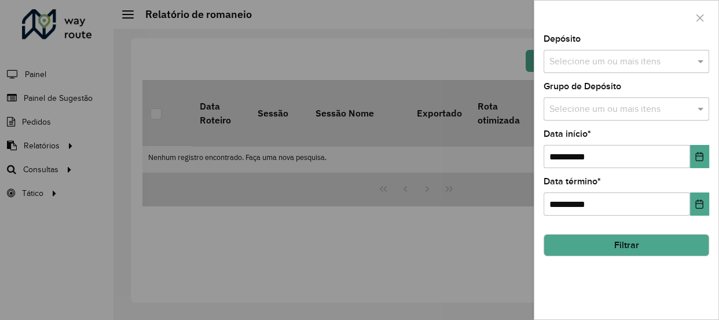 This screenshot has width=719, height=320. What do you see at coordinates (572, 181) in the screenshot?
I see `label: Data término` at bounding box center [572, 181].